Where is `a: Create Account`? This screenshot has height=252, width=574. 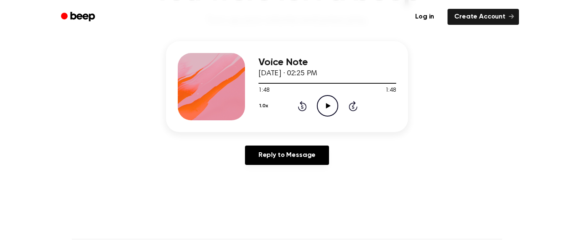
a: Create Account is located at coordinates (483, 17).